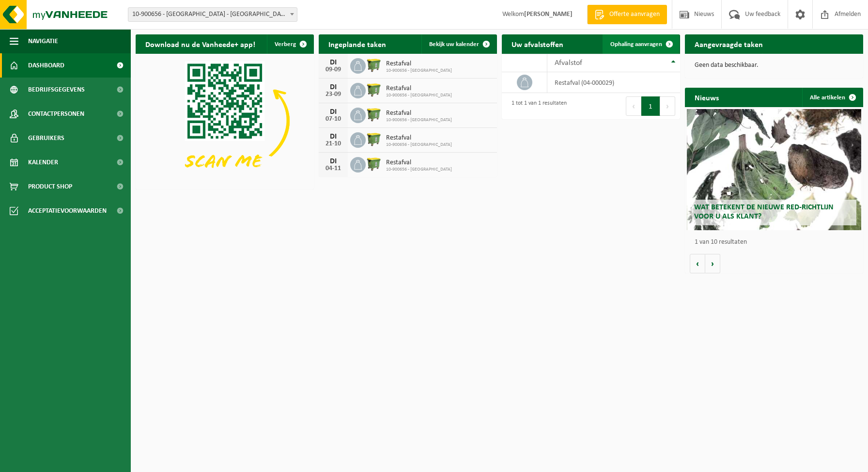 Image resolution: width=868 pixels, height=472 pixels. What do you see at coordinates (651, 106) in the screenshot?
I see `button: 1` at bounding box center [651, 106].